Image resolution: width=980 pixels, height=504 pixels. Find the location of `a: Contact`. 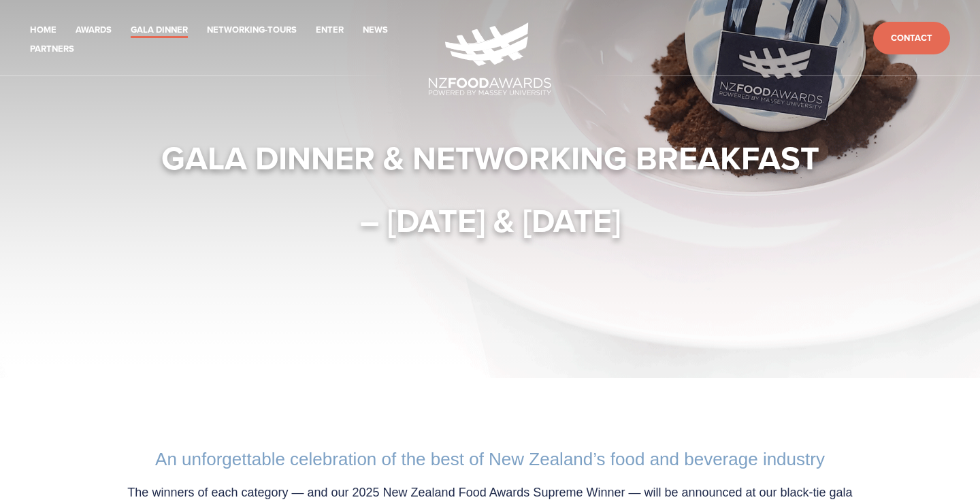

a: Contact is located at coordinates (911, 38).